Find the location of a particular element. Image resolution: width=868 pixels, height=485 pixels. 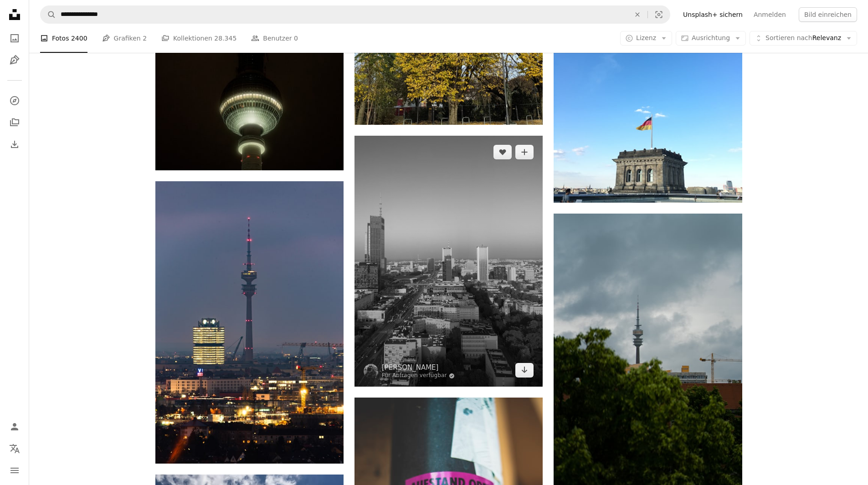

button: Löschen is located at coordinates (637, 14).